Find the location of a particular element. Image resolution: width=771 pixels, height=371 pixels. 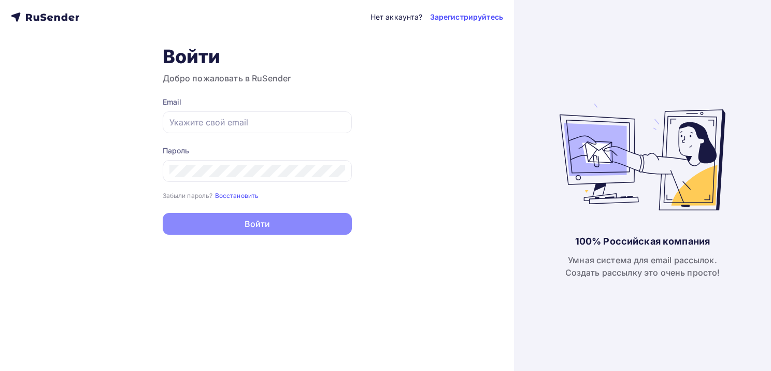

div: Email is located at coordinates (257, 102).